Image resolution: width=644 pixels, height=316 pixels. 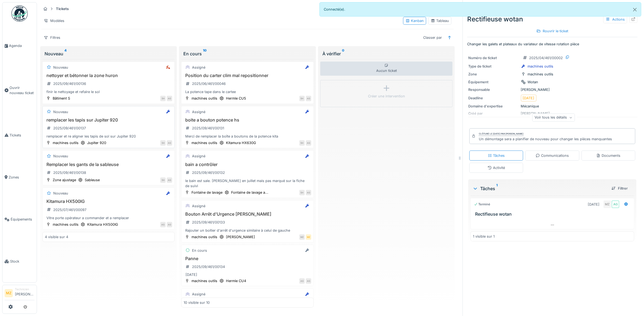 I want to click on div: Tableau, so click(x=440, y=21).